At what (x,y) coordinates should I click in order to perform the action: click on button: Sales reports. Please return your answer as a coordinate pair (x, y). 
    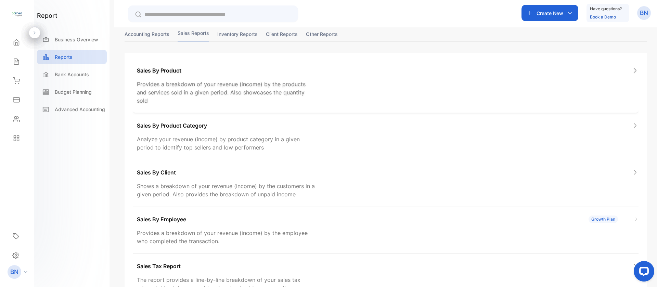
    Looking at the image, I should click on (193, 34).